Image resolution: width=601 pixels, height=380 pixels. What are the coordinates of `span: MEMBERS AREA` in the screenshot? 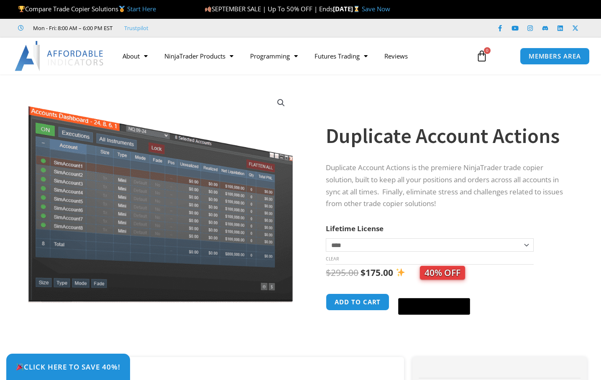 It's located at (555, 56).